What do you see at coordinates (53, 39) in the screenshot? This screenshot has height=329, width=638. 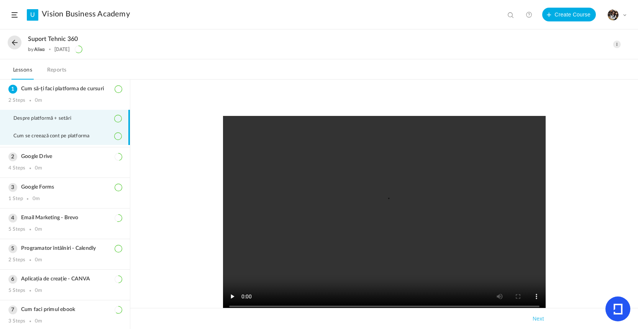 I see `span: Suport tehnic 360` at bounding box center [53, 39].